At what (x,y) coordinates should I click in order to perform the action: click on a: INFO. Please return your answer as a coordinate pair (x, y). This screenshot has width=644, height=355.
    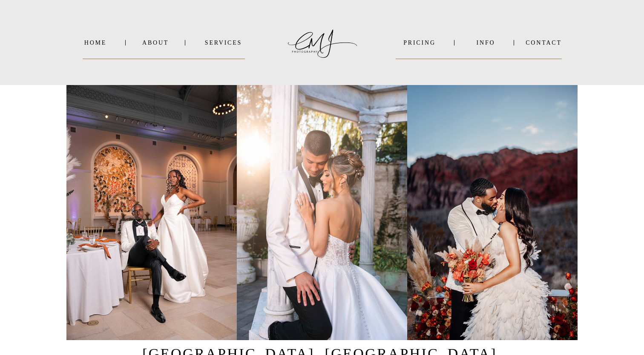
    Looking at the image, I should click on (486, 43).